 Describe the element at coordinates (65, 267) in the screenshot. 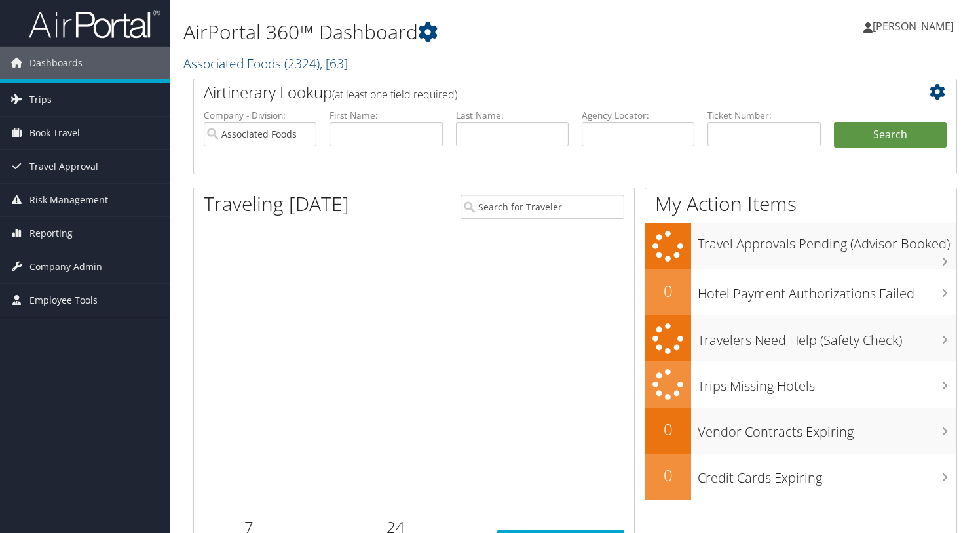

I see `span: Company Admin` at that location.